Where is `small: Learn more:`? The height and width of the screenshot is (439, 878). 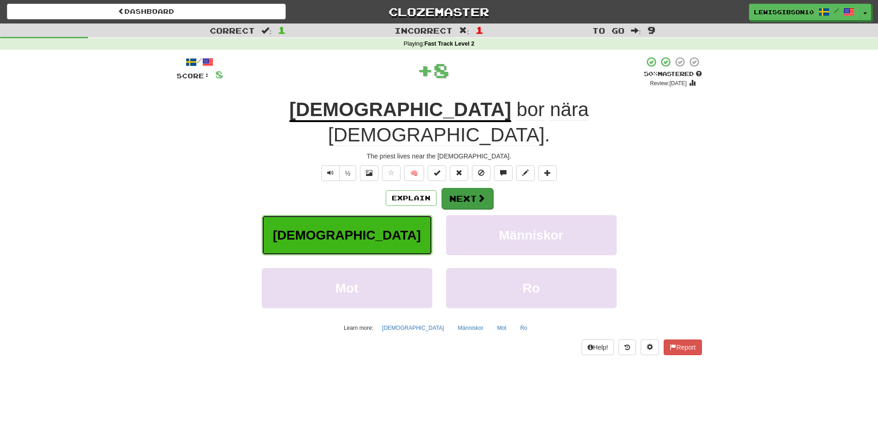
small: Learn more: is located at coordinates (358, 328).